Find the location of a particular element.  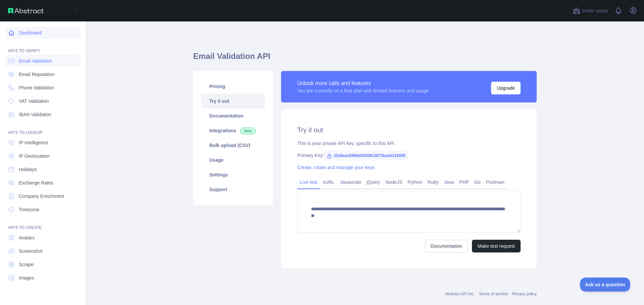

span: Holidays is located at coordinates (28, 170).